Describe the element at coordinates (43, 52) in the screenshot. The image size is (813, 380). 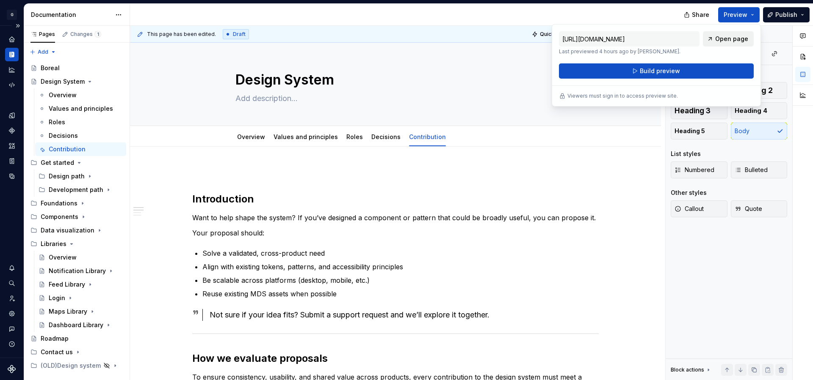
I see `span: Add` at that location.